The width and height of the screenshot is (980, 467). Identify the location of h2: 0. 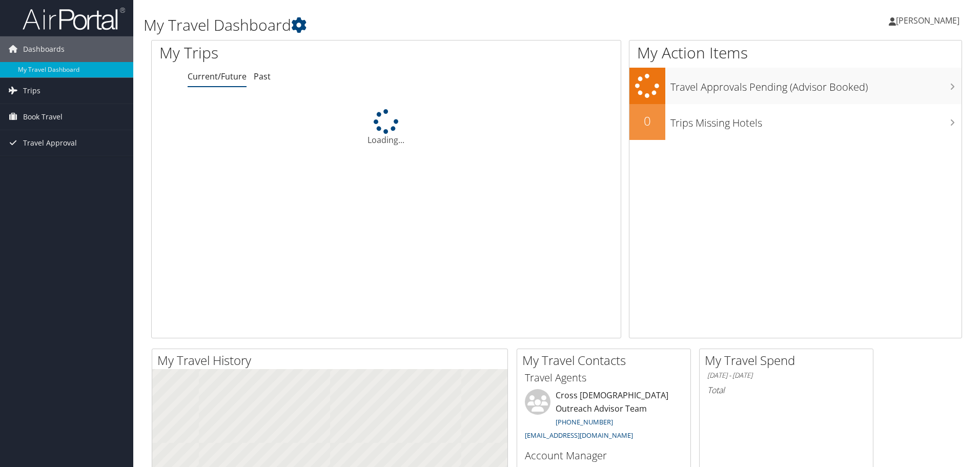
(647, 121).